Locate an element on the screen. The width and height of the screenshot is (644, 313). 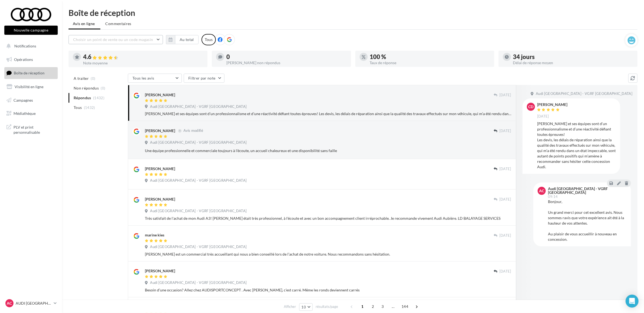
span: PLV et print personnalisable is located at coordinates (35, 129).